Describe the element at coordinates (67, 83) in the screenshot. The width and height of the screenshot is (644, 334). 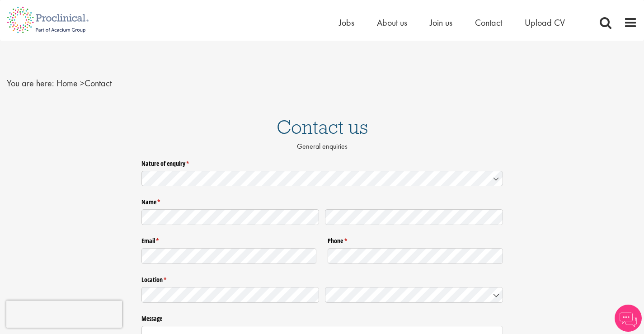
I see `a: breadcrumb link to Home` at that location.